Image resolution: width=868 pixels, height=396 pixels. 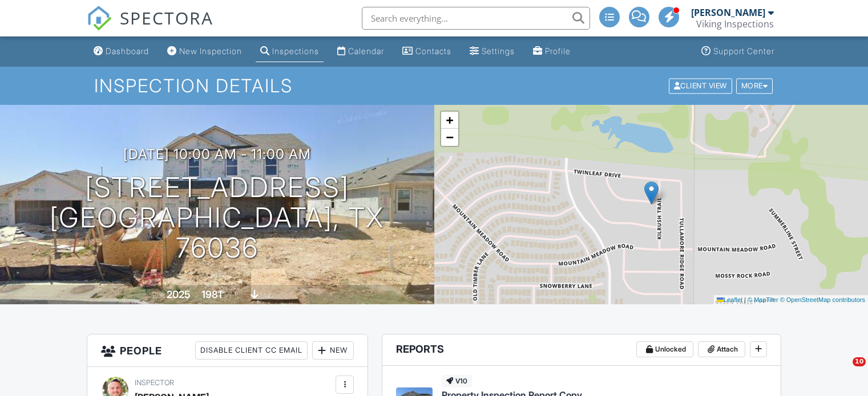 I want to click on div: 1981, so click(x=212, y=294).